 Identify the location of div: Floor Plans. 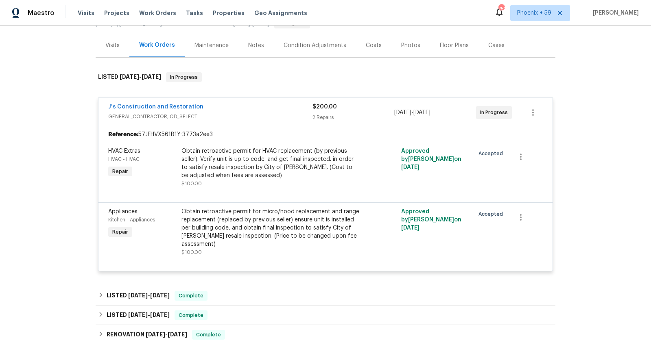
(454, 46).